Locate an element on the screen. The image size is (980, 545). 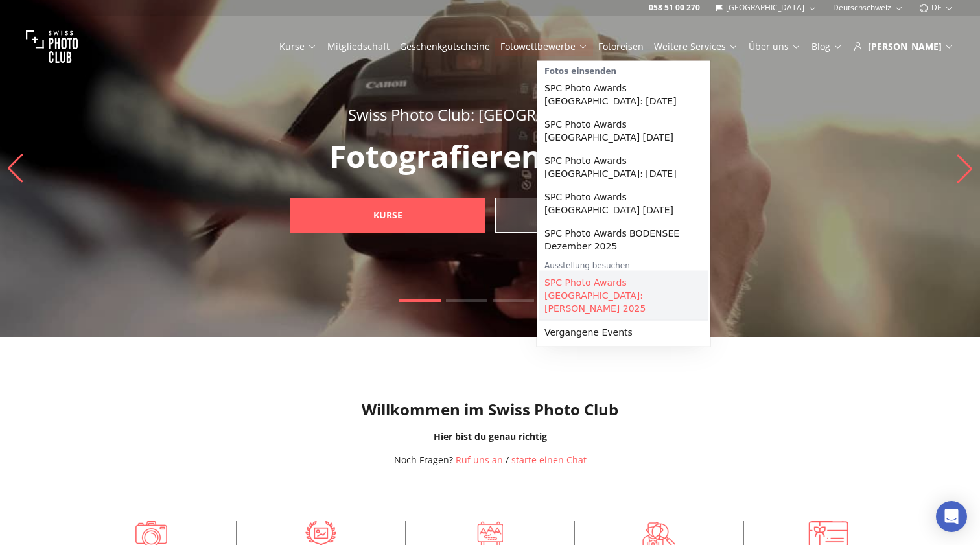
p: Fotografieren lernen is located at coordinates (490, 157).